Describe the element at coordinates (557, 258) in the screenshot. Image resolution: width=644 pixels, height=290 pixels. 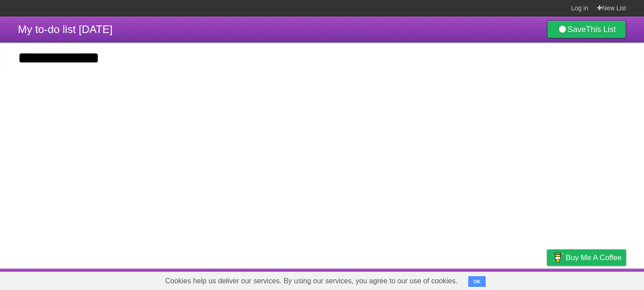
I see `img: Buy me a coffee` at that location.